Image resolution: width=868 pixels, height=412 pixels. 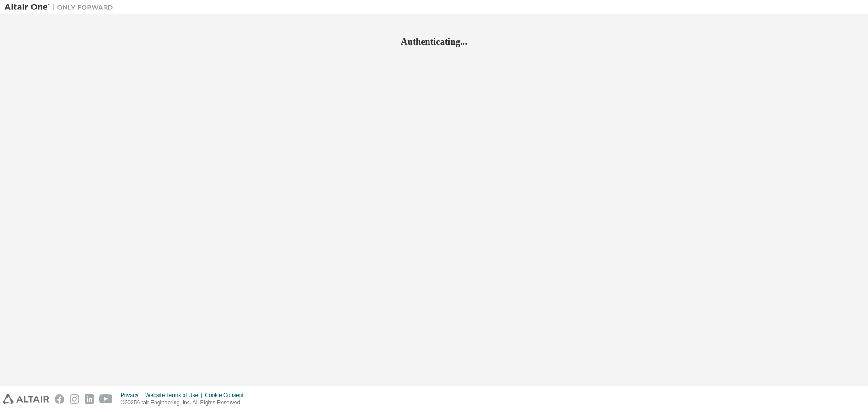 I want to click on div: Privacy, so click(x=133, y=395).